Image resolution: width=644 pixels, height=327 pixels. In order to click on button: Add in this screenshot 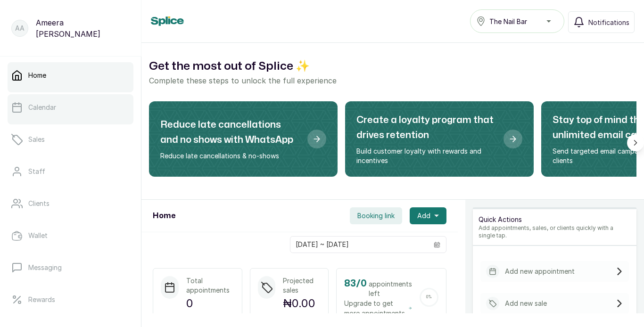, I will do `click(428, 216)`.